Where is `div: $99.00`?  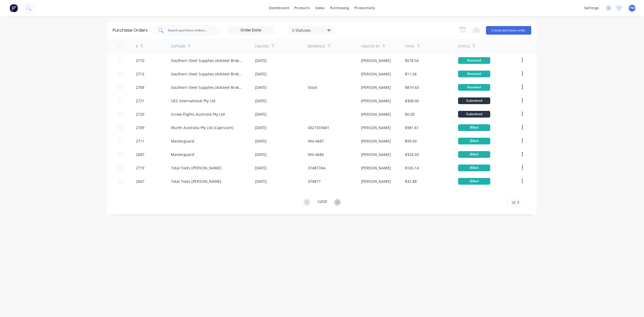 div: $99.00 is located at coordinates (411, 141).